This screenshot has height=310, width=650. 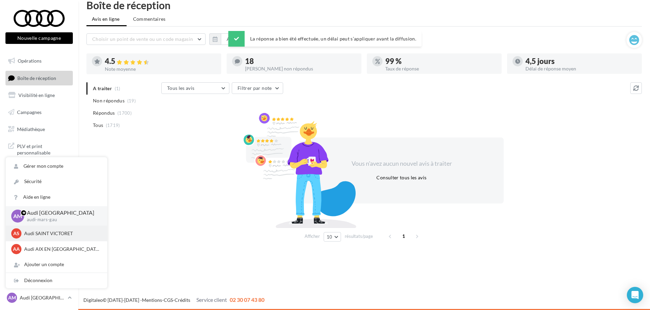 What do you see at coordinates (56, 197) in the screenshot?
I see `a: Aide en ligne` at bounding box center [56, 197].